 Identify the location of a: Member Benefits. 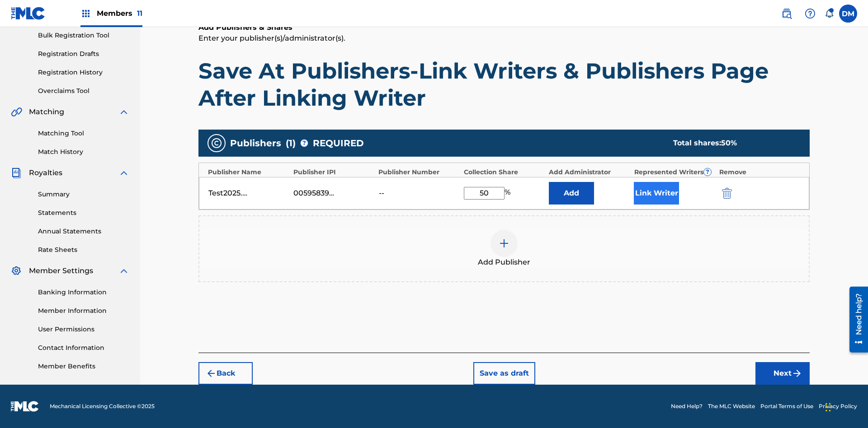
(84, 367).